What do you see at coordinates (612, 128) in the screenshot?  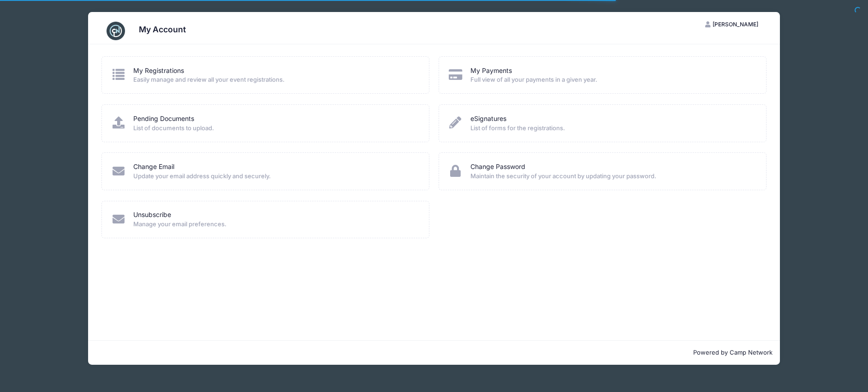 I see `span: List of forms for the registrations.` at bounding box center [612, 128].